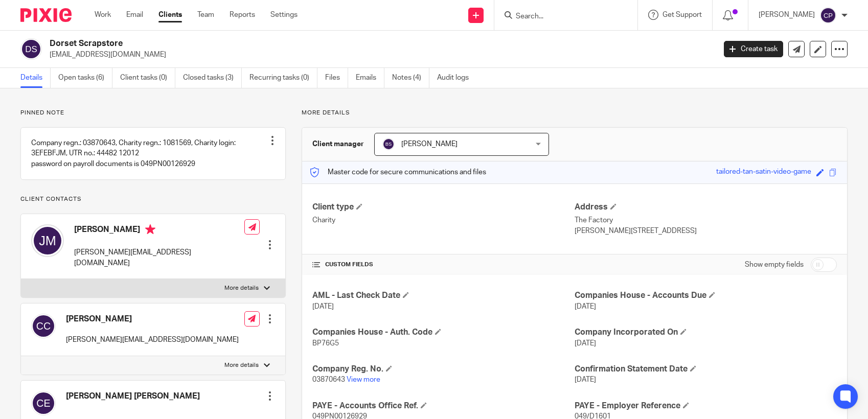 The height and width of the screenshot is (419, 868). I want to click on div: tailored-tan-satin-video-game, so click(764, 173).